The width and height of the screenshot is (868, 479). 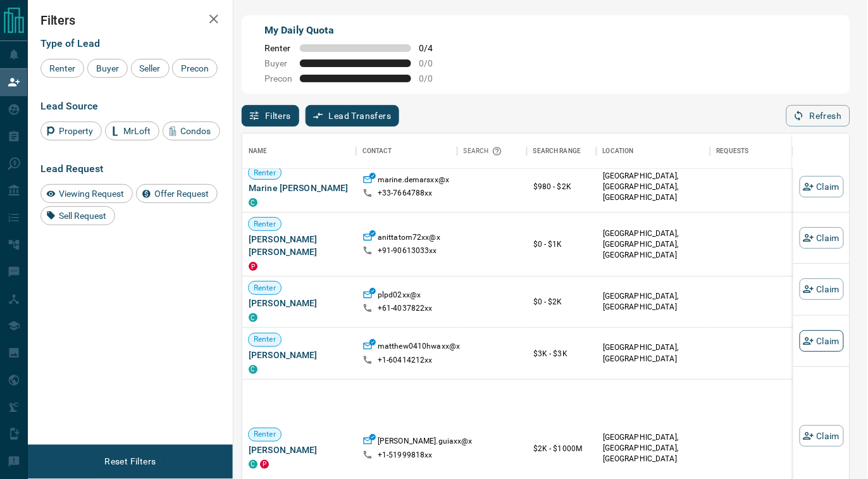 What do you see at coordinates (561, 302) in the screenshot?
I see `p: $0 - $2K` at bounding box center [561, 302].